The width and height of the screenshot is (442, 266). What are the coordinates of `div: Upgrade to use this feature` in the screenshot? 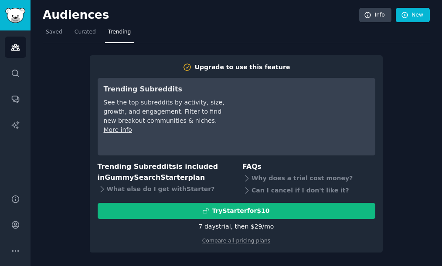 It's located at (242, 67).